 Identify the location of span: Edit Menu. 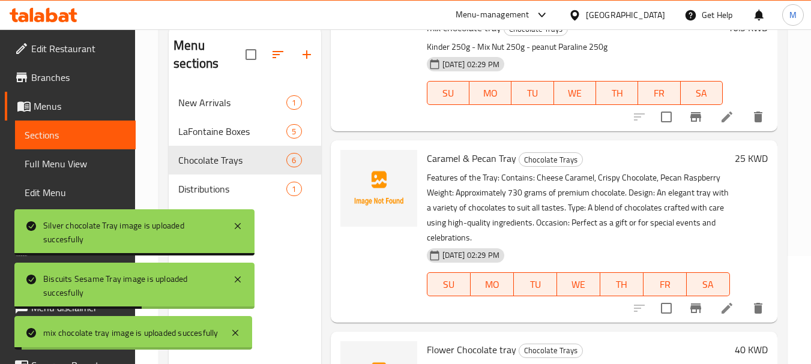
(75, 193).